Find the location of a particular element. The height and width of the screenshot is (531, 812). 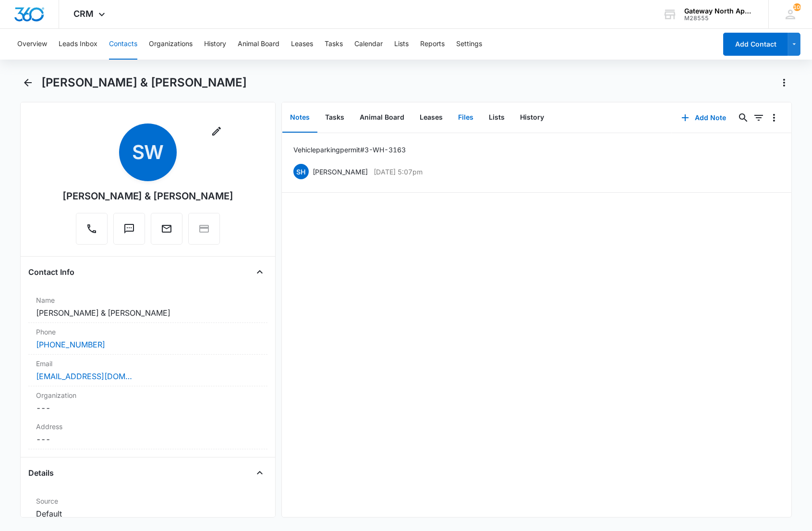

button: Settings is located at coordinates (470, 44).